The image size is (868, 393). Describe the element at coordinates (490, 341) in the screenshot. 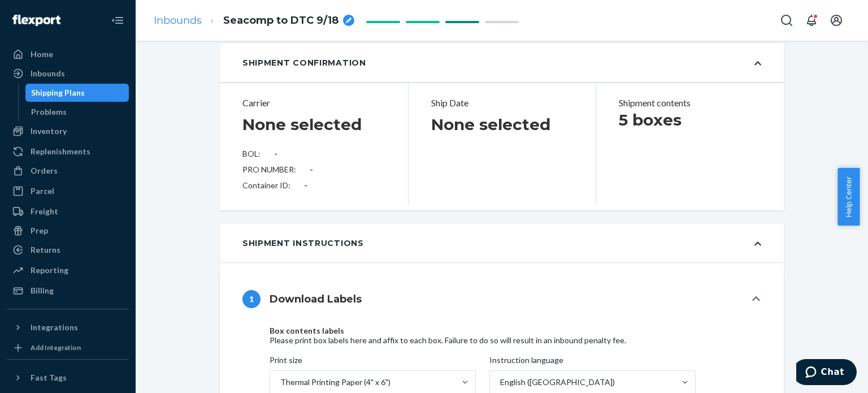

I see `div: Please print box labels here and affix to each box. Failure to do so will result in an inbound pe...` at that location.